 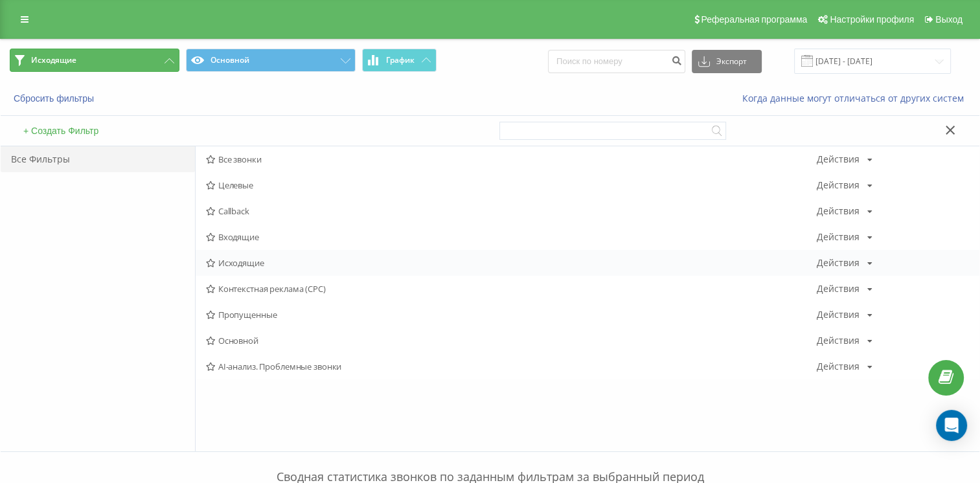 I want to click on button: + Создать Фильтр, so click(x=61, y=131).